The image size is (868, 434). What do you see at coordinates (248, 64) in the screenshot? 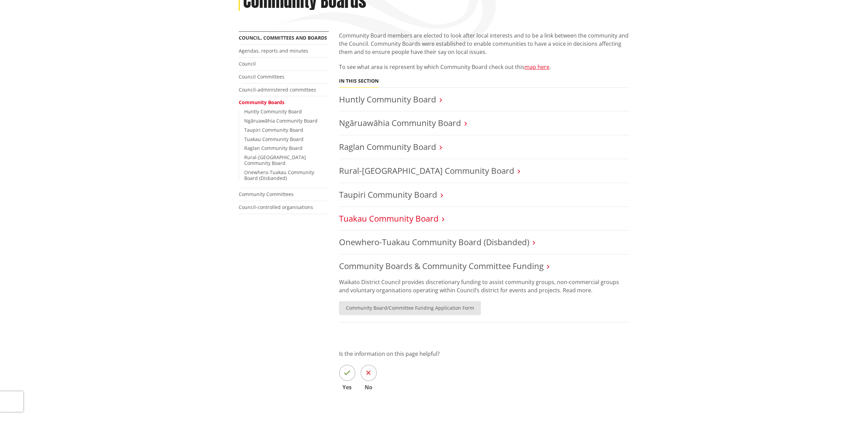
I see `a: Council` at bounding box center [248, 64].